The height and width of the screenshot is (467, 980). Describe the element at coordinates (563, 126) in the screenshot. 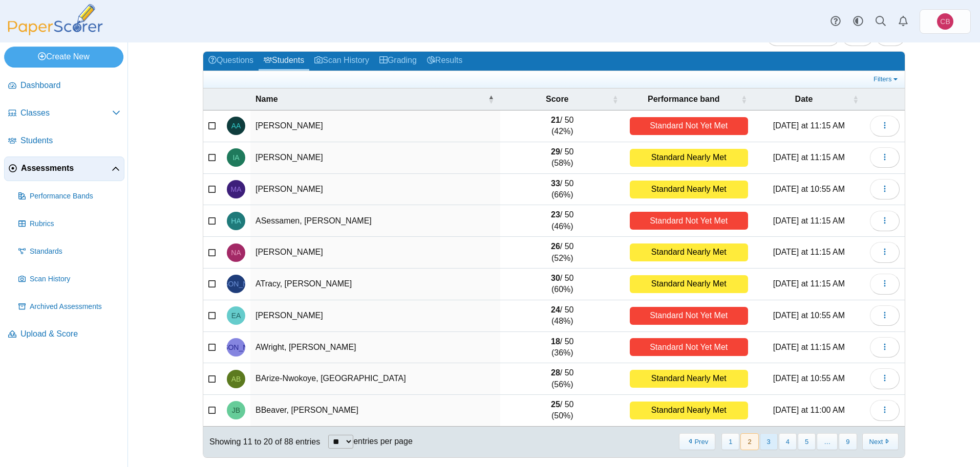

I see `td: / 50 (42%)` at that location.